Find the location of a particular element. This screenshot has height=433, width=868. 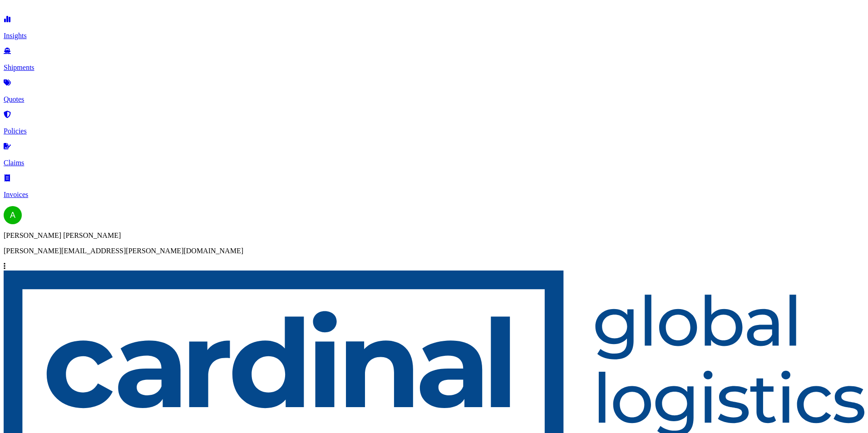

a: Quotes is located at coordinates (434, 92).